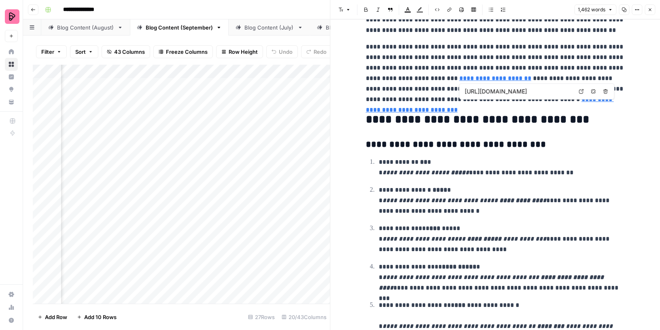  I want to click on button: 1,462 words, so click(596, 10).